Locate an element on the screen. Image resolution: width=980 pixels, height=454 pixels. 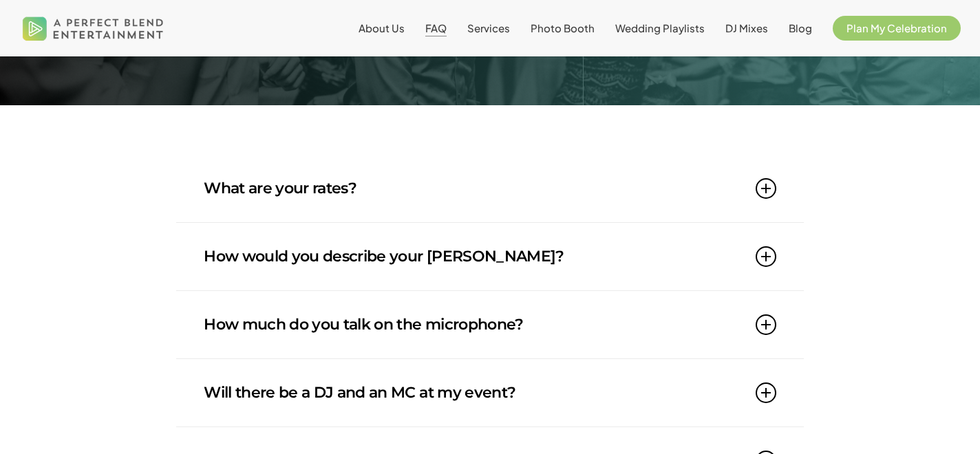
a: Photo Booth is located at coordinates (563, 28).